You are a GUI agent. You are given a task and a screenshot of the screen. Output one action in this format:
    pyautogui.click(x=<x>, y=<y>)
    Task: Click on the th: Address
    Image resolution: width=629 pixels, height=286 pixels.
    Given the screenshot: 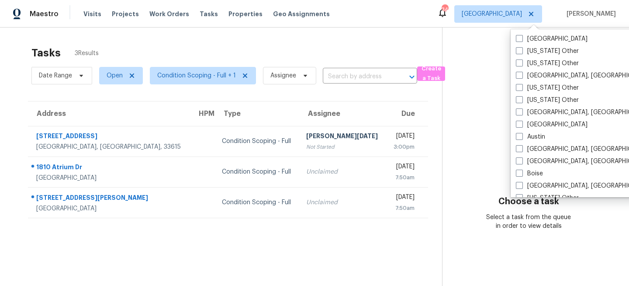 What is the action you would take?
    pyautogui.click(x=109, y=114)
    